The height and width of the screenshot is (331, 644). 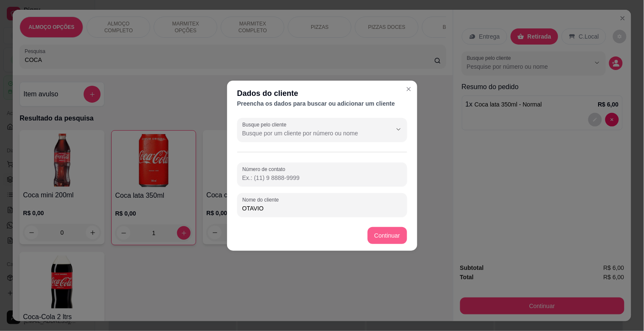 I want to click on div: Dados do cliente, so click(x=323, y=93).